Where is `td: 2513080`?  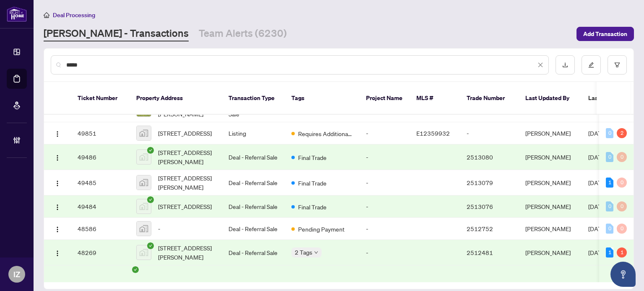
td: 2513080 is located at coordinates (489, 157).